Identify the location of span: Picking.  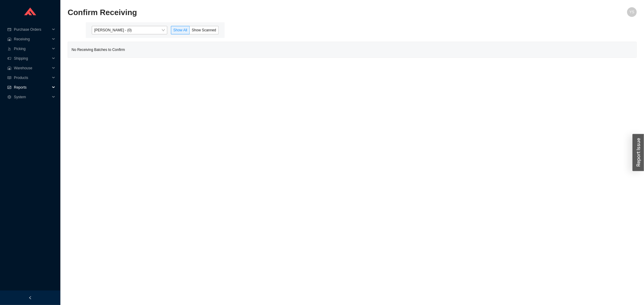
(32, 49).